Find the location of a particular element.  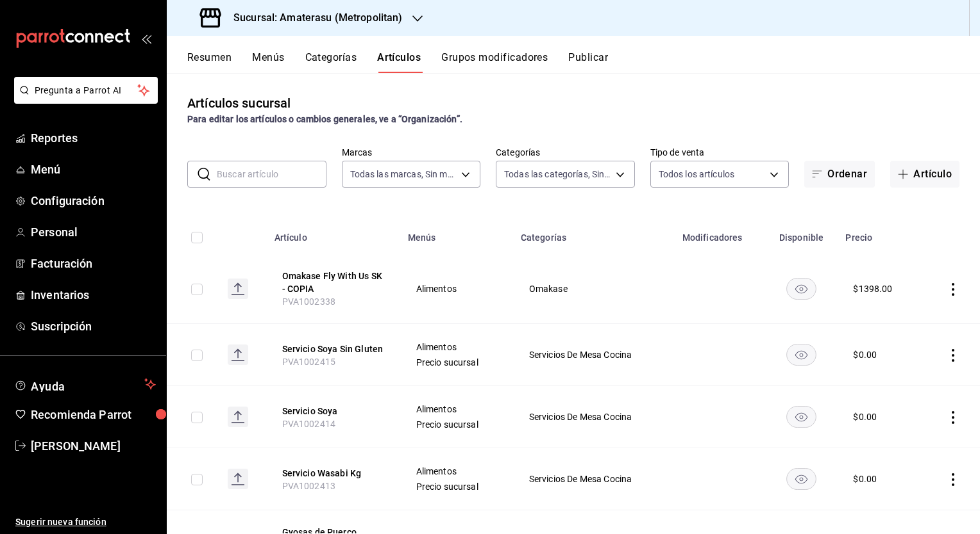

span: Facturación is located at coordinates (93, 263).